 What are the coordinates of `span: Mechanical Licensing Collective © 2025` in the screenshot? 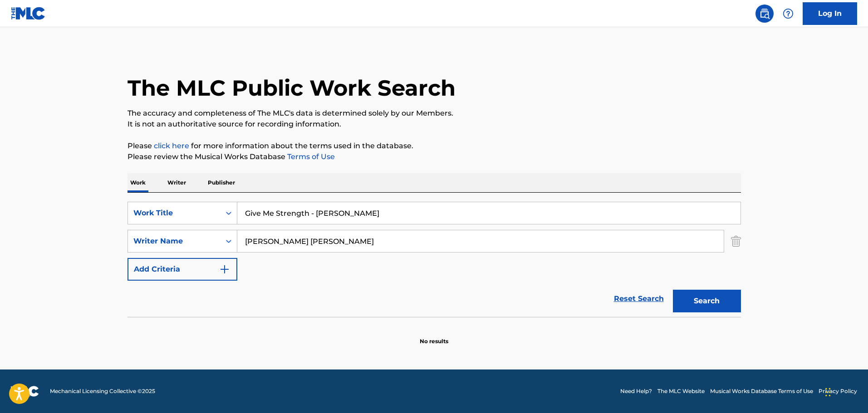 It's located at (103, 391).